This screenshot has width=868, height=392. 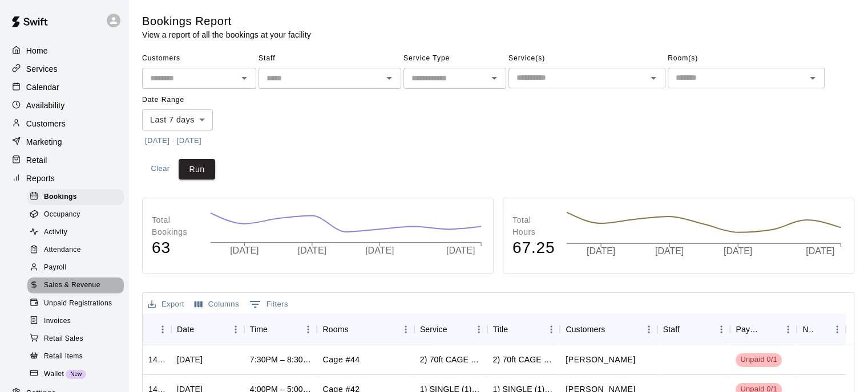 I want to click on div: Payroll, so click(x=75, y=268).